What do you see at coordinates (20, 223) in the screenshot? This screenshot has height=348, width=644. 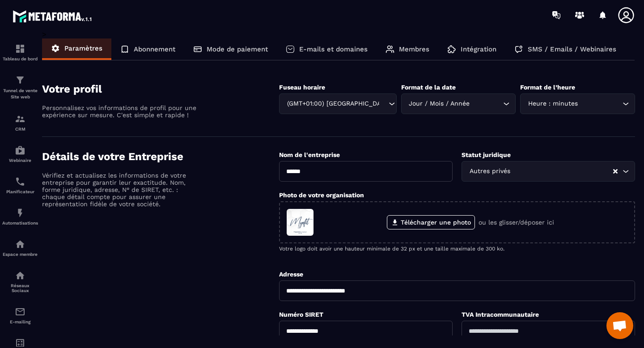 I see `p: Automatisations` at bounding box center [20, 223].